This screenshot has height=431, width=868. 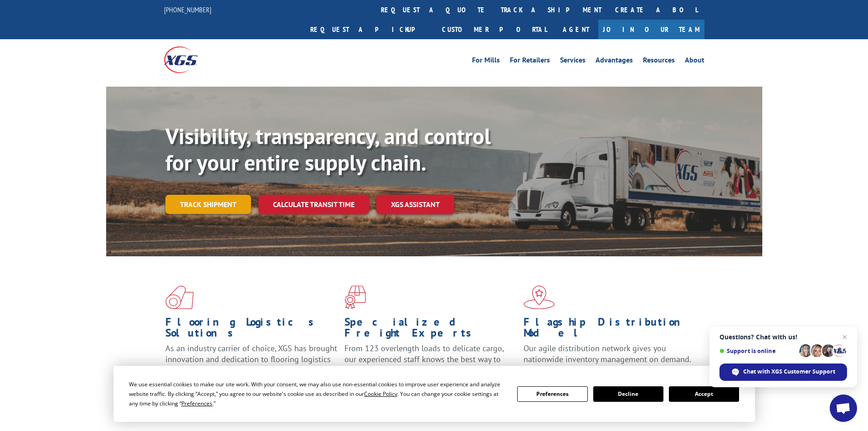 I want to click on a: Customer Portal, so click(x=494, y=29).